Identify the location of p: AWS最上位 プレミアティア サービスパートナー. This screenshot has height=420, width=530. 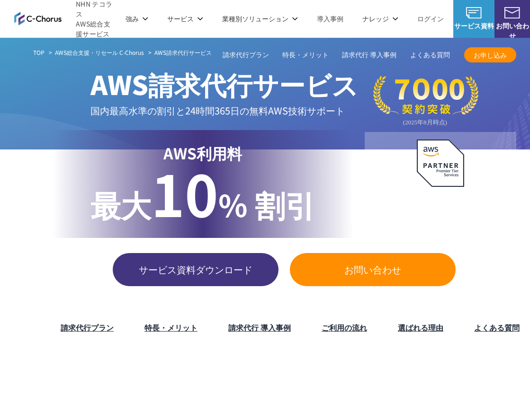
(440, 210).